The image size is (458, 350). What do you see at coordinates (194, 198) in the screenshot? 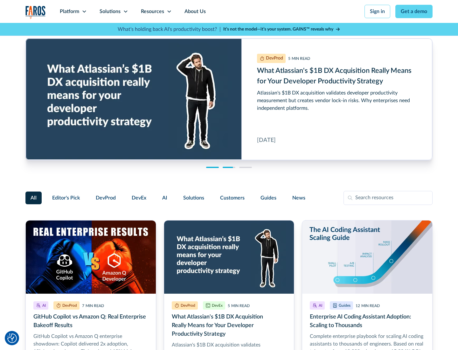
I see `span: Solutions` at bounding box center [194, 198].